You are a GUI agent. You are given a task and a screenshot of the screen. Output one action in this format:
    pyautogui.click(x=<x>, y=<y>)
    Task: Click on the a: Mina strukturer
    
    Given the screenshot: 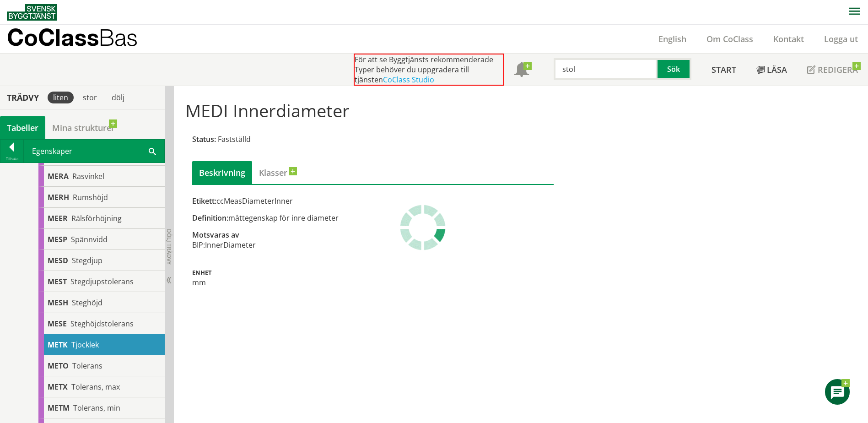 What is the action you would take?
    pyautogui.click(x=83, y=127)
    